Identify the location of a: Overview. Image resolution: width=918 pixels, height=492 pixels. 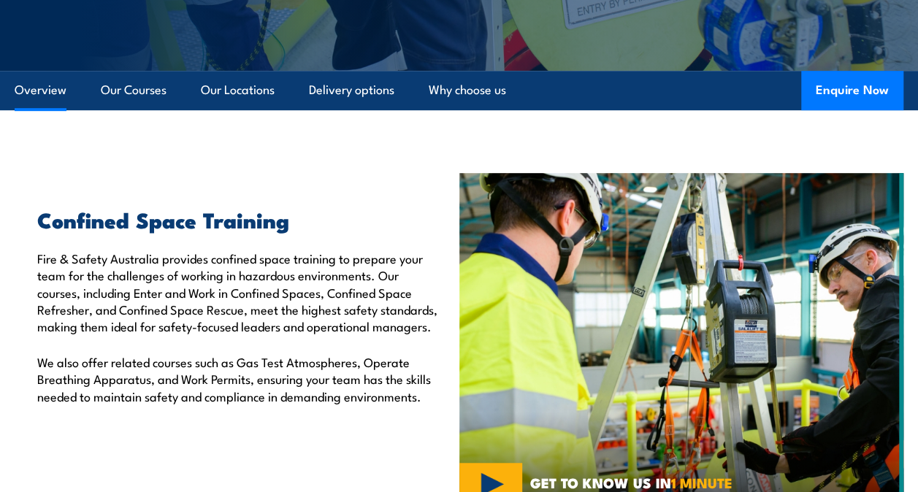
(40, 90).